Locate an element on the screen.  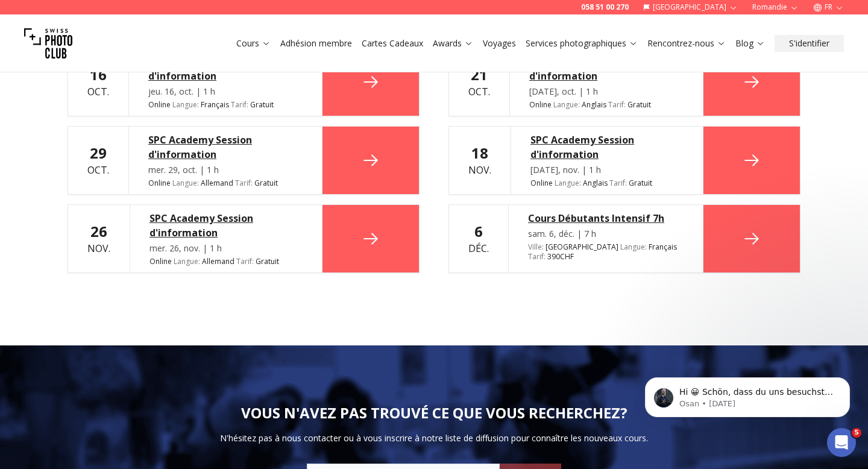
img: Swiss photo club is located at coordinates (48, 43).